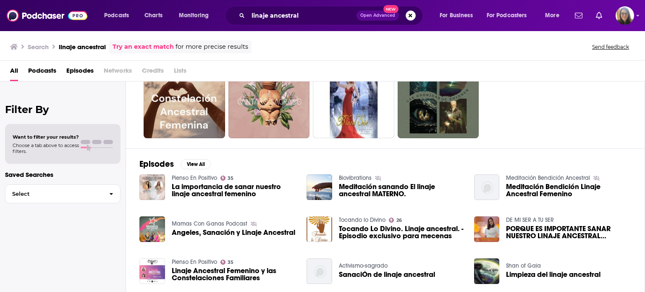 Image resolution: width=645 pixels, height=292 pixels. I want to click on a: Meditación Bendición Ancestral, so click(548, 178).